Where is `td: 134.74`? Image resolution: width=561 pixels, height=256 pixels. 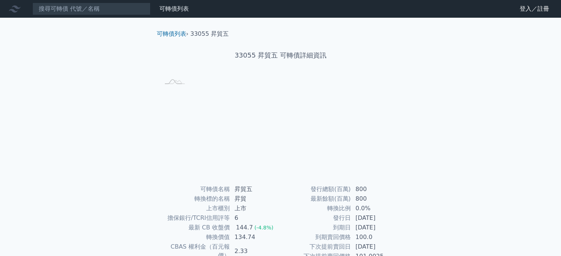
td: 134.74 is located at coordinates (255, 237).